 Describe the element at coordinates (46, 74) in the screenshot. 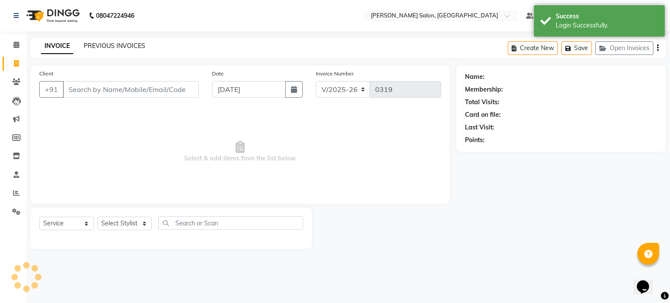

I see `label: Client` at that location.